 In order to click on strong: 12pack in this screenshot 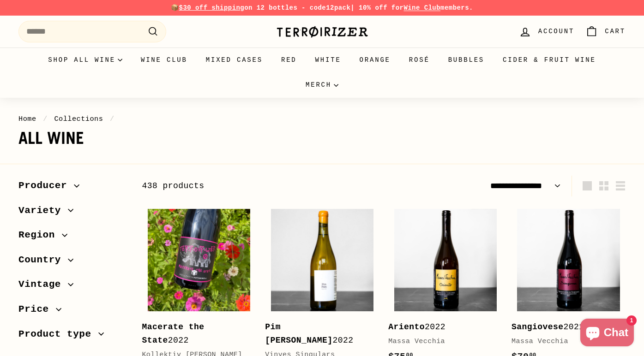, I will do `click(338, 8)`.